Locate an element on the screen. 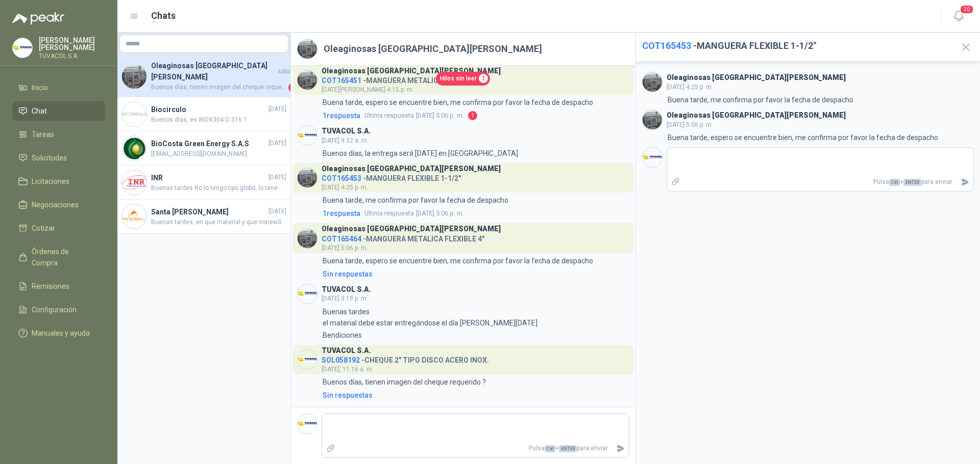 Image resolution: width=980 pixels, height=464 pixels. span: Licitaciones is located at coordinates (50, 182).